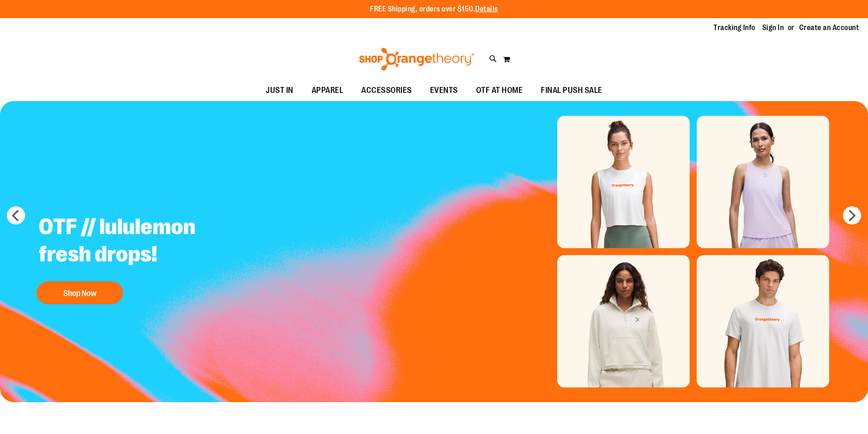 This screenshot has width=868, height=434. What do you see at coordinates (773, 28) in the screenshot?
I see `a: Sign In` at bounding box center [773, 28].